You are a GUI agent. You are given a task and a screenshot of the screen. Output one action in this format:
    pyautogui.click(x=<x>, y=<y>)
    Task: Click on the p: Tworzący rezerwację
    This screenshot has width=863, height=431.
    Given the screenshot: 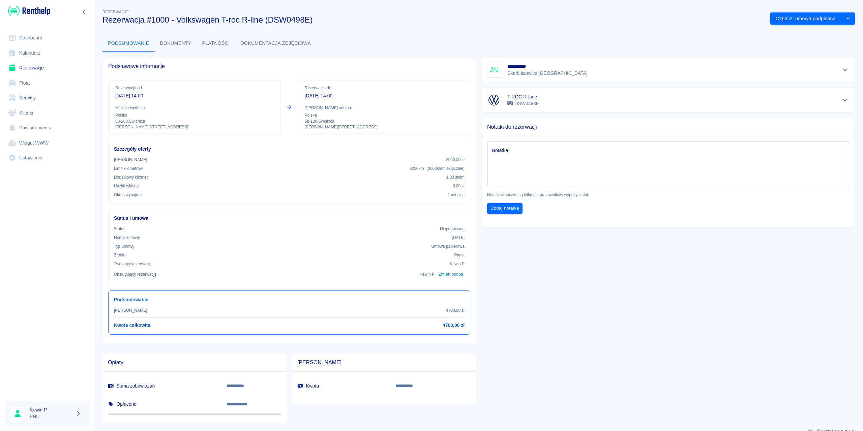 What is the action you would take?
    pyautogui.click(x=132, y=264)
    